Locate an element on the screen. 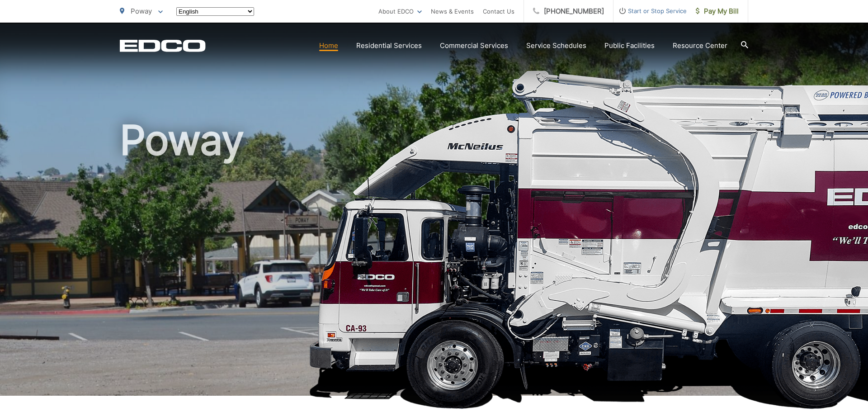 The image size is (868, 412). span: Poway is located at coordinates (141, 11).